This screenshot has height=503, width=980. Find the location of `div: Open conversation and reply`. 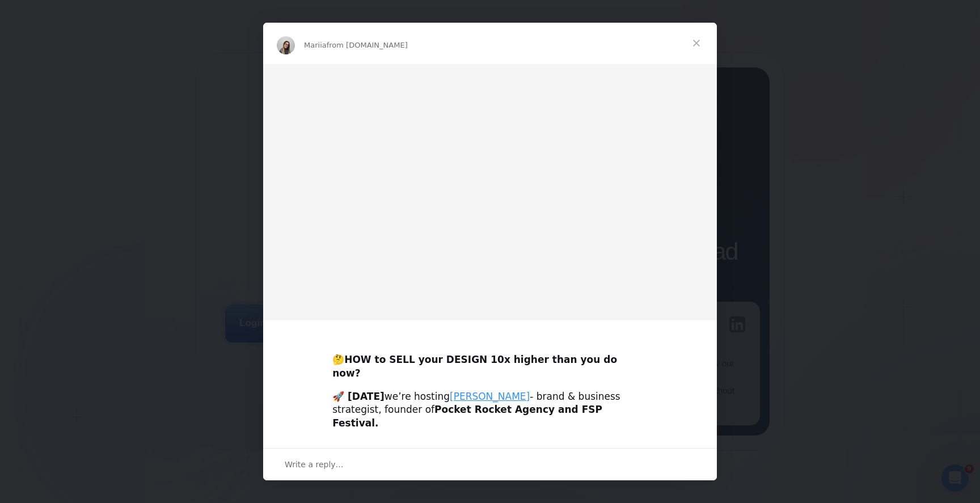

div: Open conversation and reply is located at coordinates (490, 464).